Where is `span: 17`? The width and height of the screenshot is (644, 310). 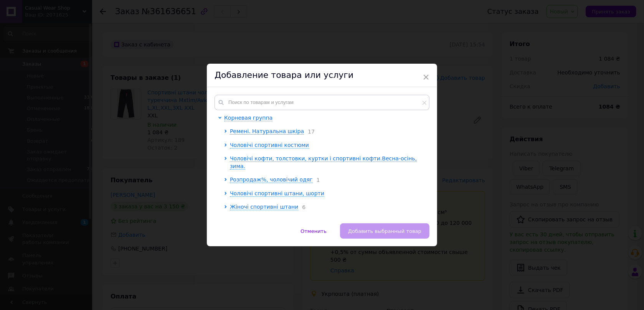 span: 17 is located at coordinates (309, 131).